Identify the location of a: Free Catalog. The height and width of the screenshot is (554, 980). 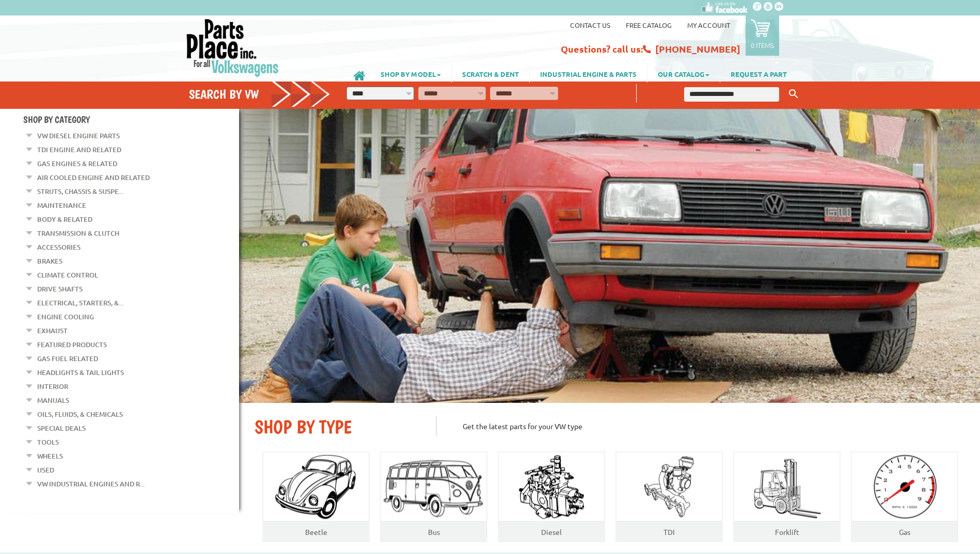
(648, 25).